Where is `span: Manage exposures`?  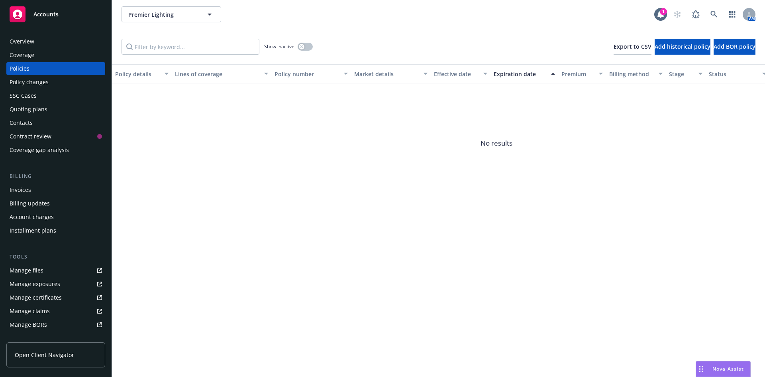 span: Manage exposures is located at coordinates (56, 284).